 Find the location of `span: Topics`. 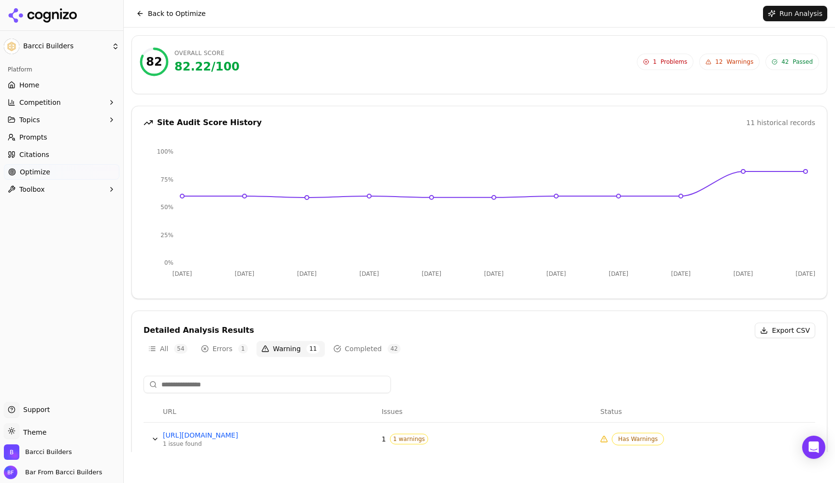

span: Topics is located at coordinates (29, 120).